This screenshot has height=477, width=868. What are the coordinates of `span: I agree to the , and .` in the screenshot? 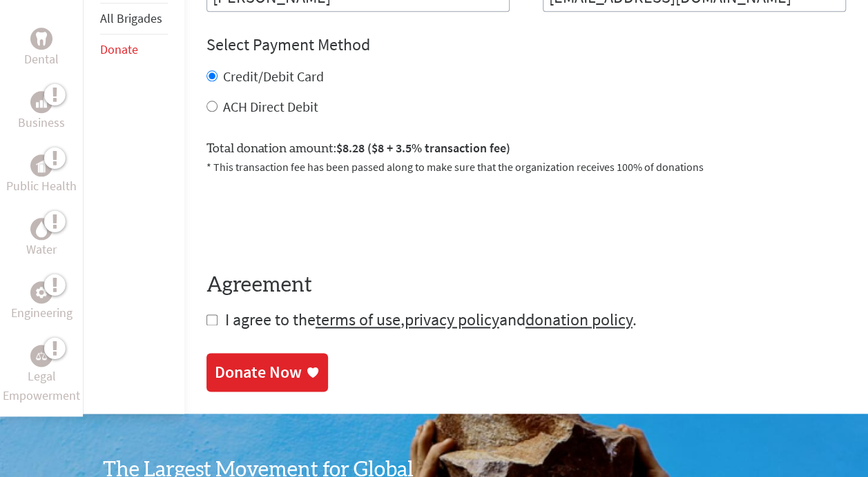 It's located at (431, 319).